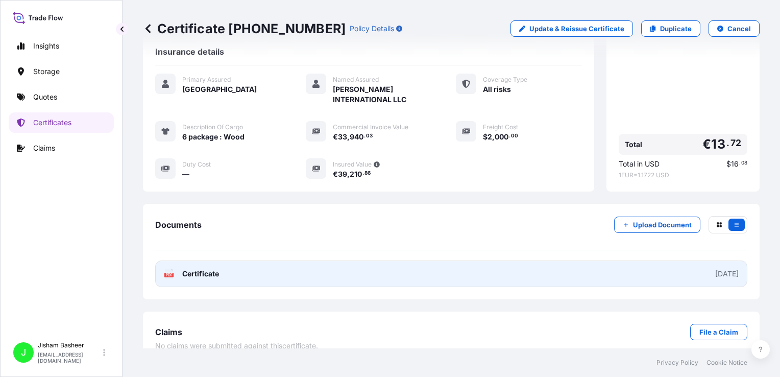 The width and height of the screenshot is (780, 377). Describe the element at coordinates (662, 225) in the screenshot. I see `p: Upload Document` at that location.